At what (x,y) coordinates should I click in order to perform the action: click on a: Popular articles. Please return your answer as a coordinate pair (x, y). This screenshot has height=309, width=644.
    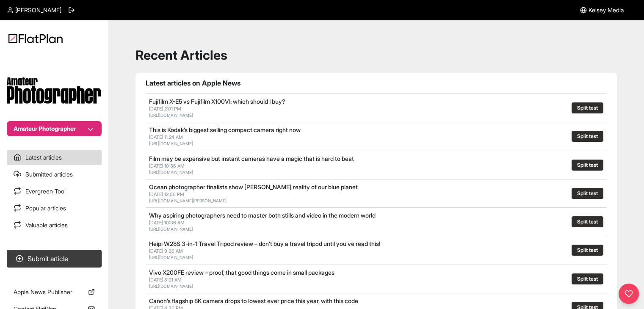
    Looking at the image, I should click on (54, 208).